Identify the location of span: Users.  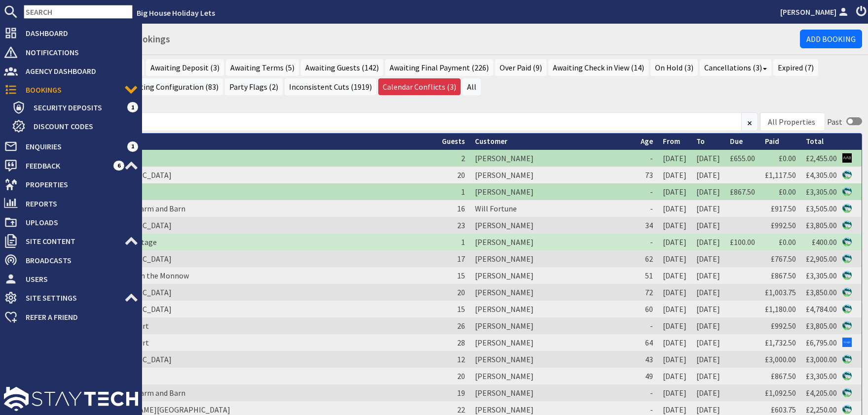
(78, 279).